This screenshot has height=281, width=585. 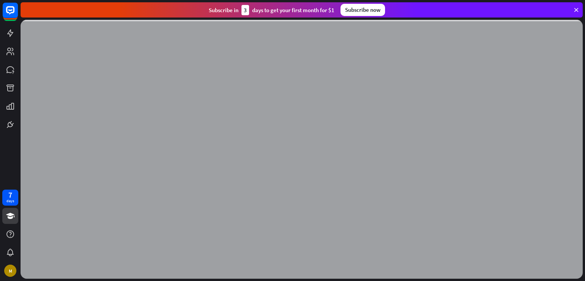 What do you see at coordinates (10, 198) in the screenshot?
I see `a: 7 days` at bounding box center [10, 198].